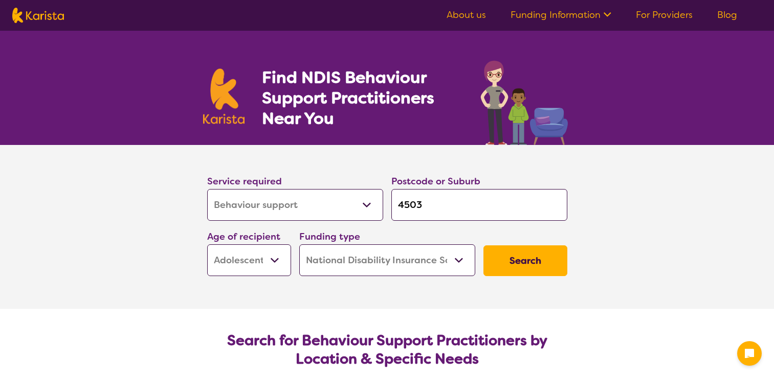 This screenshot has height=378, width=774. What do you see at coordinates (244, 236) in the screenshot?
I see `label: Age of recipient` at bounding box center [244, 236].